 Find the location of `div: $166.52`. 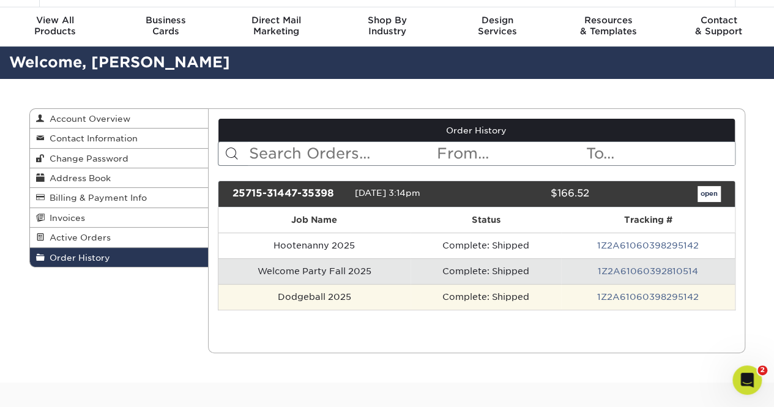

div: $166.52 is located at coordinates (533, 194).